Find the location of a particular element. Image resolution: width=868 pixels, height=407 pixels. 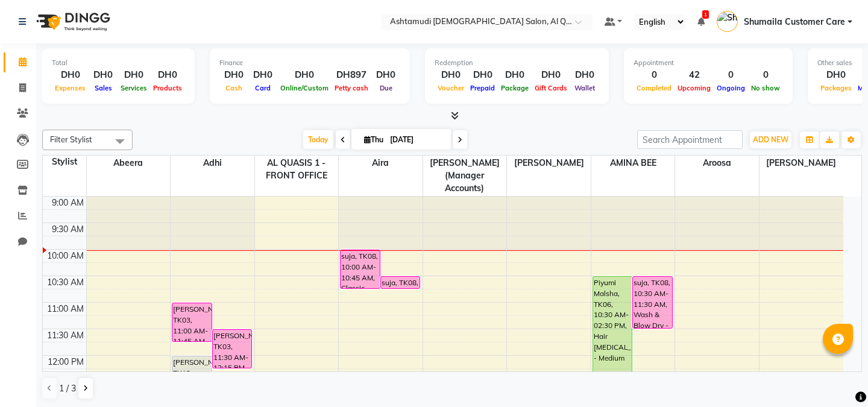

div: Finance is located at coordinates (310, 63).